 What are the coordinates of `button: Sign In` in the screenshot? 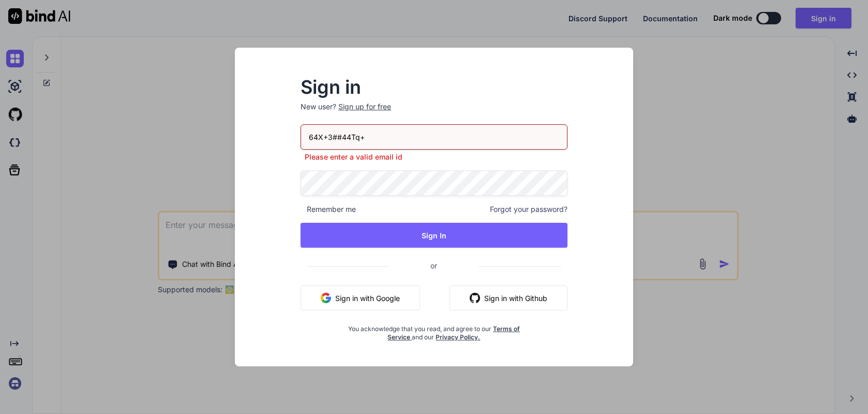 It's located at (434, 235).